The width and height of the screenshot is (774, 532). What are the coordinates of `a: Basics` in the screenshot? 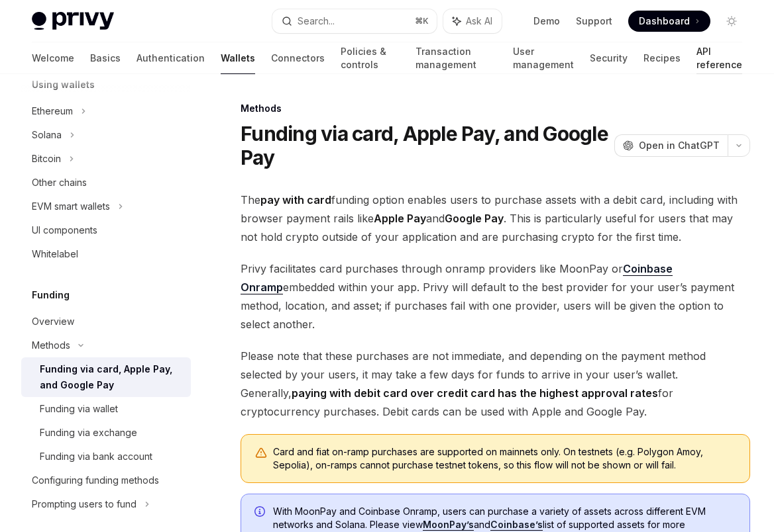 It's located at (106, 58).